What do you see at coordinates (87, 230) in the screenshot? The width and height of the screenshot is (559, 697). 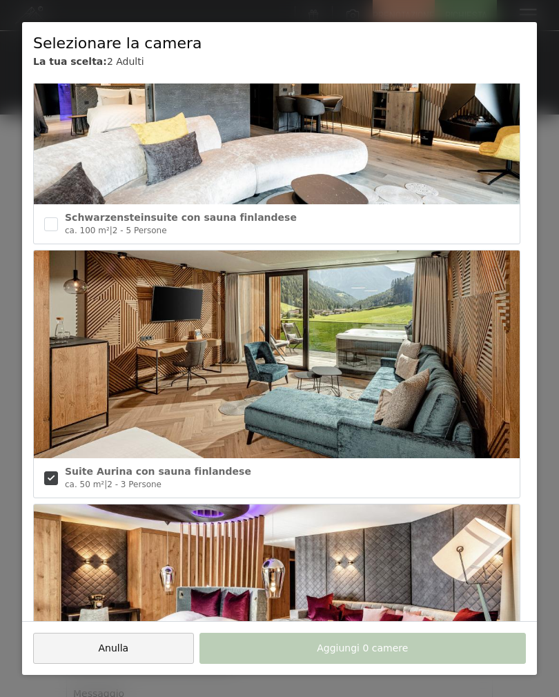 I see `span: ca. 100 m²` at bounding box center [87, 230].